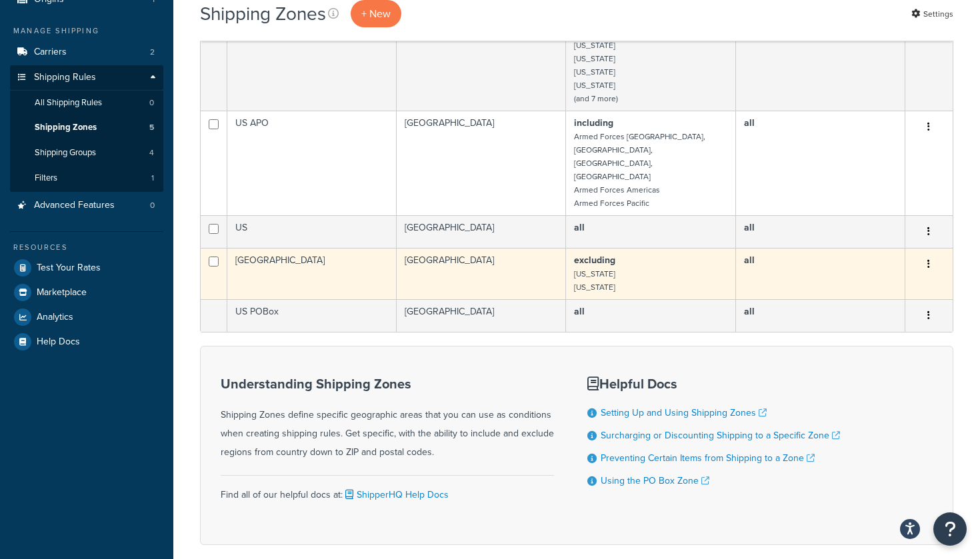 This screenshot has width=980, height=559. I want to click on a: Advanced Features 0, so click(87, 205).